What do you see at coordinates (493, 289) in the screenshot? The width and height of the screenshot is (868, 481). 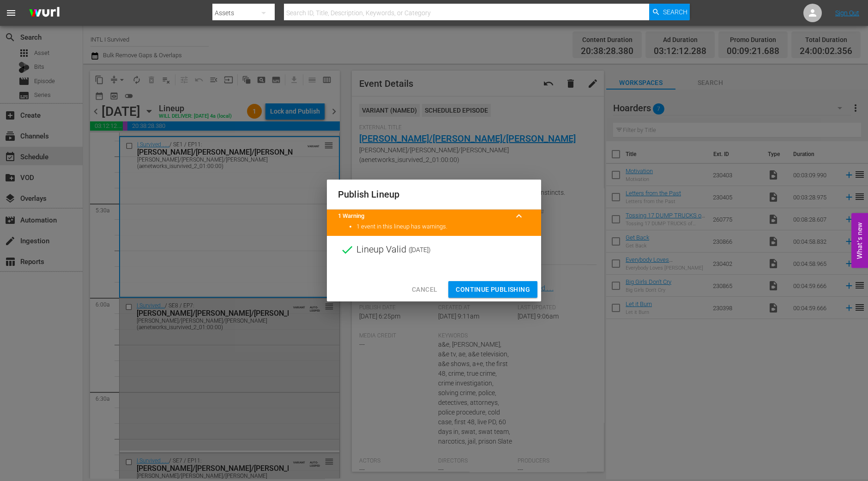 I see `span: Continue Publishing` at bounding box center [493, 289].